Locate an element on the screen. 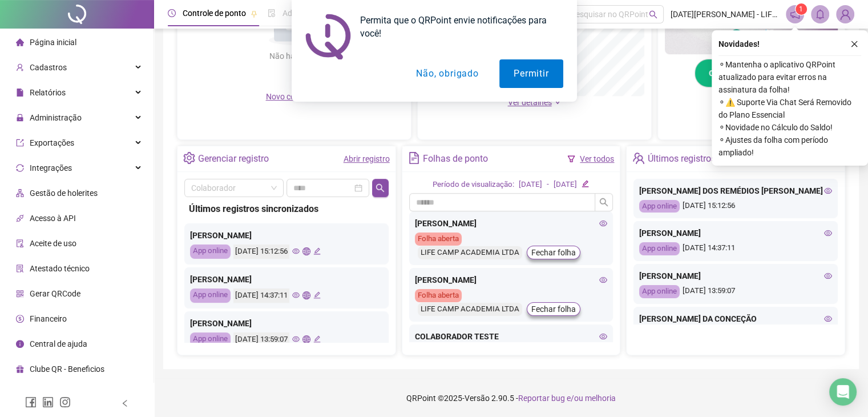  div: Open Intercom Messenger is located at coordinates (843, 392).